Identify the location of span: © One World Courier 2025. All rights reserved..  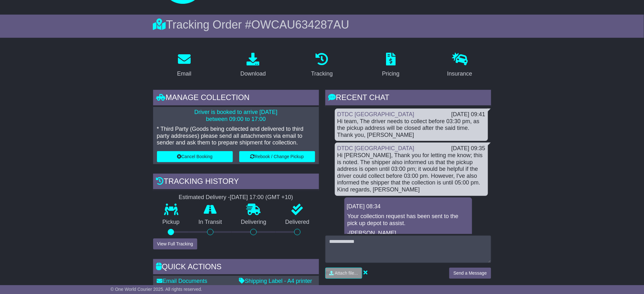
(156, 289).